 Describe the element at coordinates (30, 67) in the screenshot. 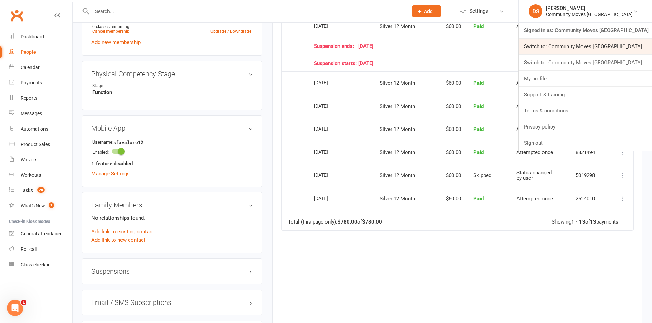

I see `div: Calendar` at that location.